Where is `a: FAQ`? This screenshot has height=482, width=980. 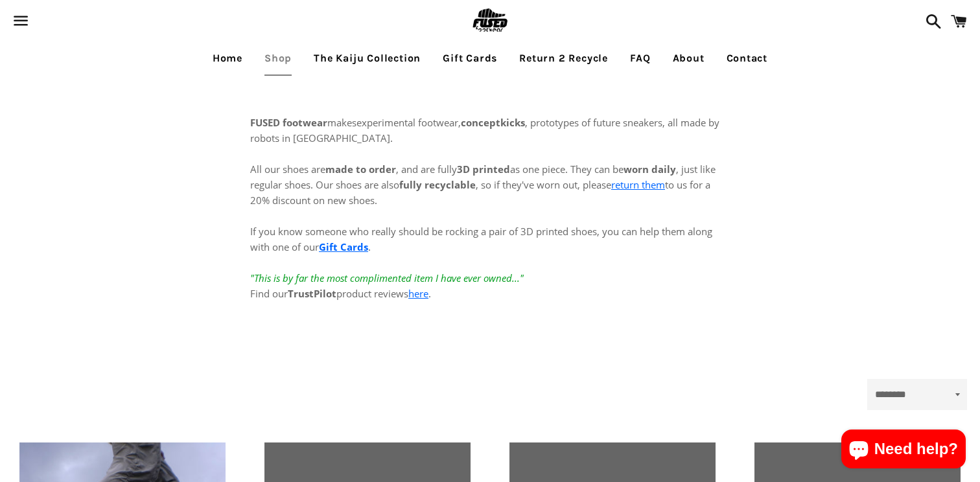
a: FAQ is located at coordinates (640, 58).